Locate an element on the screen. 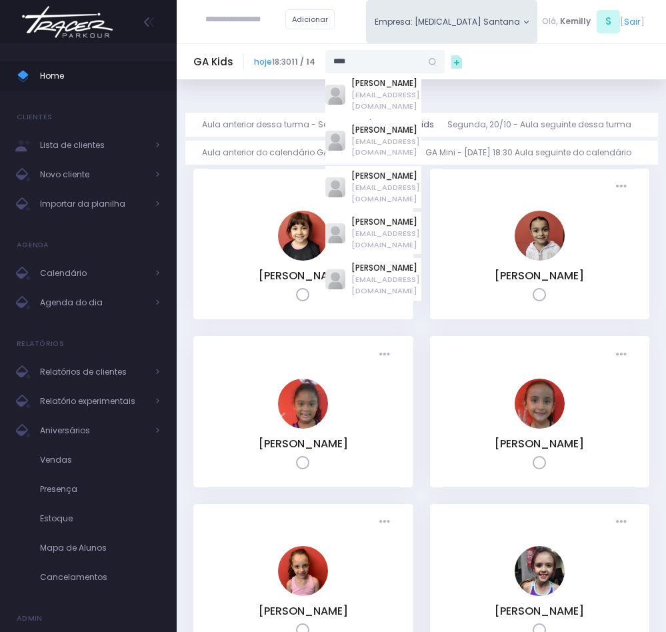  span: Importar da planilha is located at coordinates (93, 204).